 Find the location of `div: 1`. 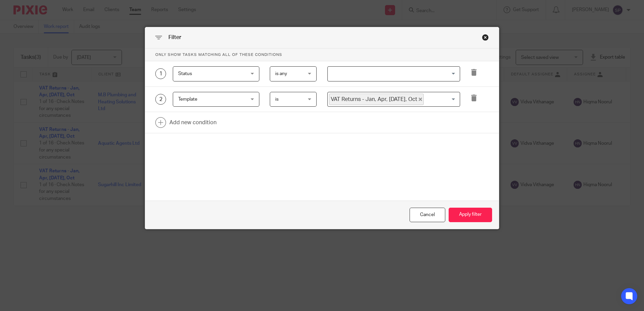

div: 1 is located at coordinates (161, 74).